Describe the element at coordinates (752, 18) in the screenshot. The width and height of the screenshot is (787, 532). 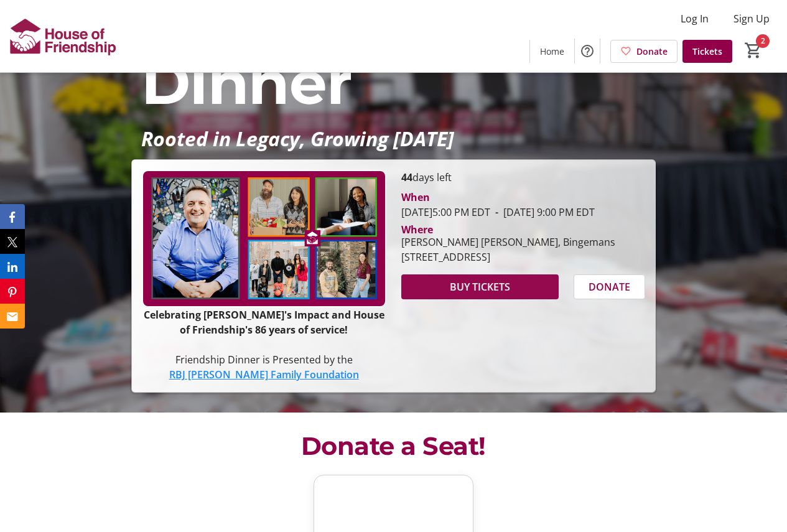
I see `span: Sign Up` at that location.